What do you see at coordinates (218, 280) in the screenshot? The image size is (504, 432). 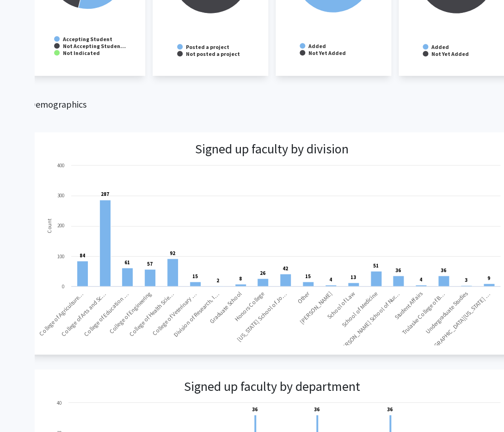 I see `text: 2` at bounding box center [218, 280].